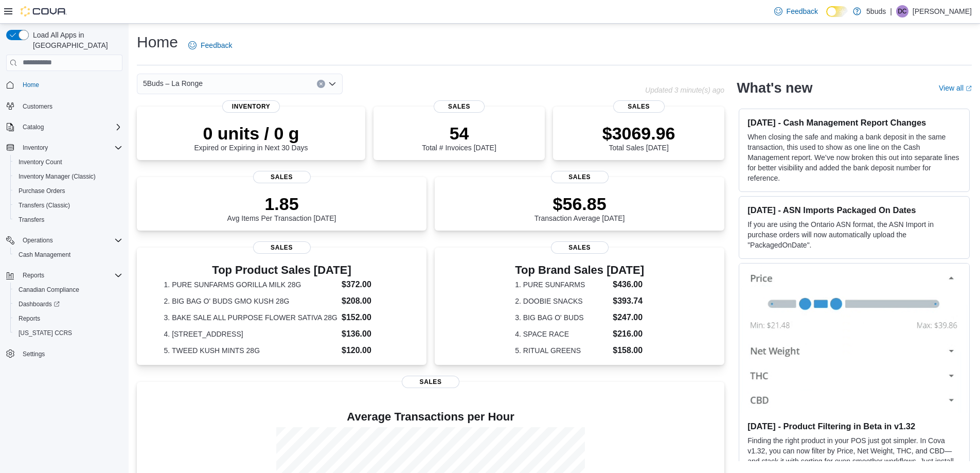  What do you see at coordinates (854, 235) in the screenshot?
I see `p: If you are using the Ontario ASN format, the ASN Import in purchase orders will now automatically...` at bounding box center [854, 235].